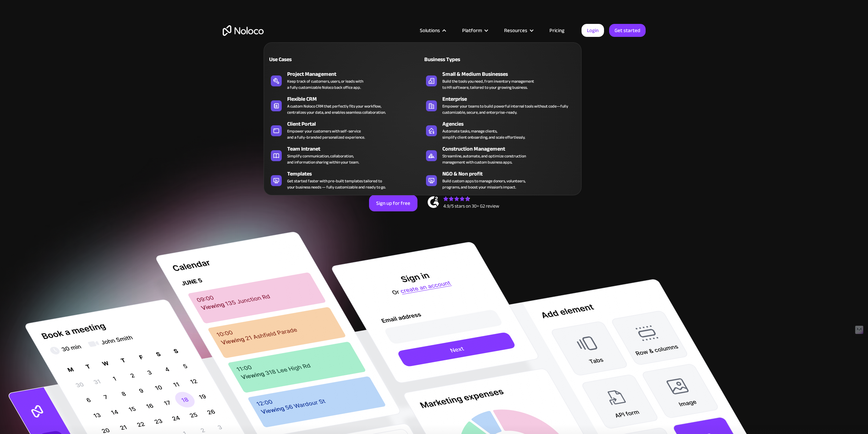  I want to click on div: Project Management, so click(356, 74).